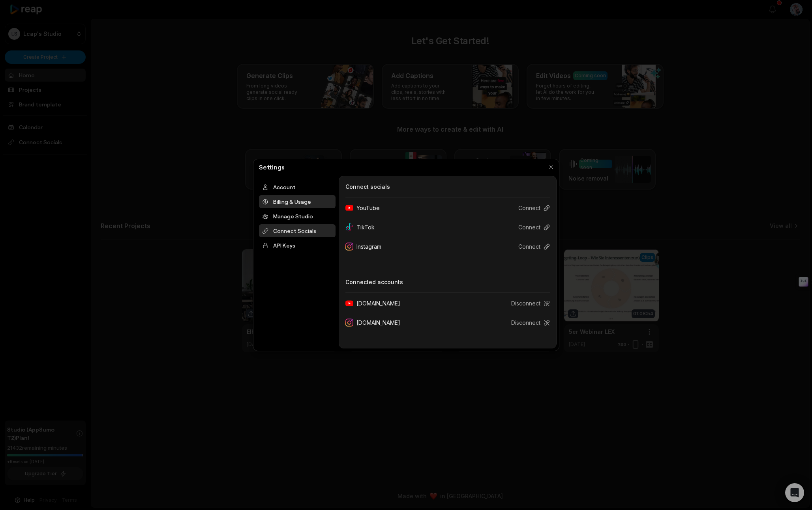 The image size is (812, 510). Describe the element at coordinates (298, 246) in the screenshot. I see `div: API Keys` at that location.